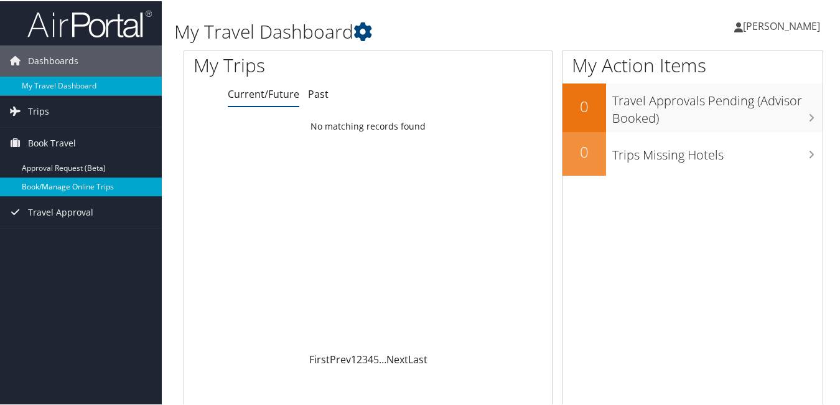 This screenshot has height=405, width=840. What do you see at coordinates (368, 125) in the screenshot?
I see `td: No matching records found` at bounding box center [368, 125].